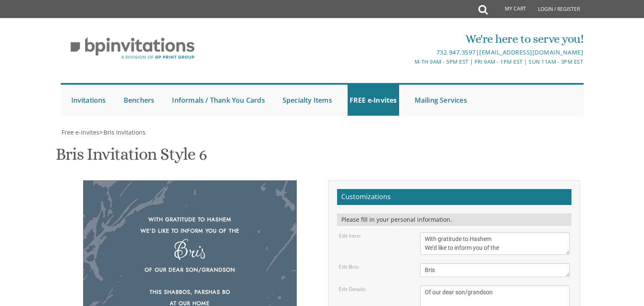 The height and width of the screenshot is (306, 644). What do you see at coordinates (352, 289) in the screenshot?
I see `label: Edit Details:` at bounding box center [352, 289].